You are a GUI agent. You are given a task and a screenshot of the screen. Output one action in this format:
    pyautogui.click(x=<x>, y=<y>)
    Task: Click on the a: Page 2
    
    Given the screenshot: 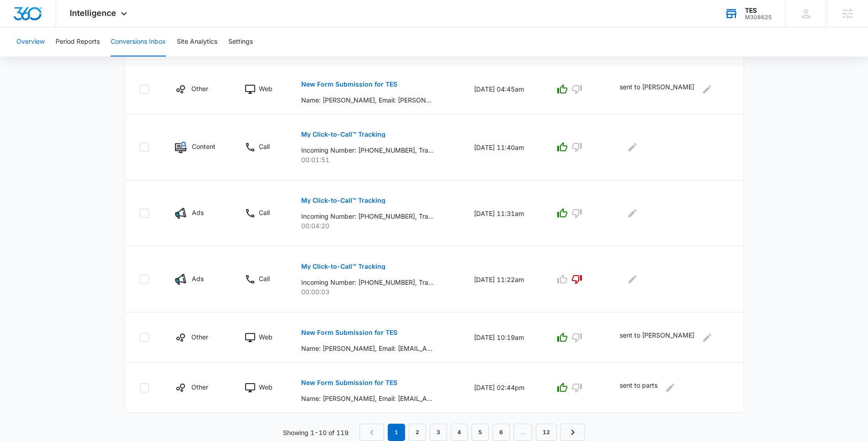 What is the action you would take?
    pyautogui.click(x=417, y=432)
    